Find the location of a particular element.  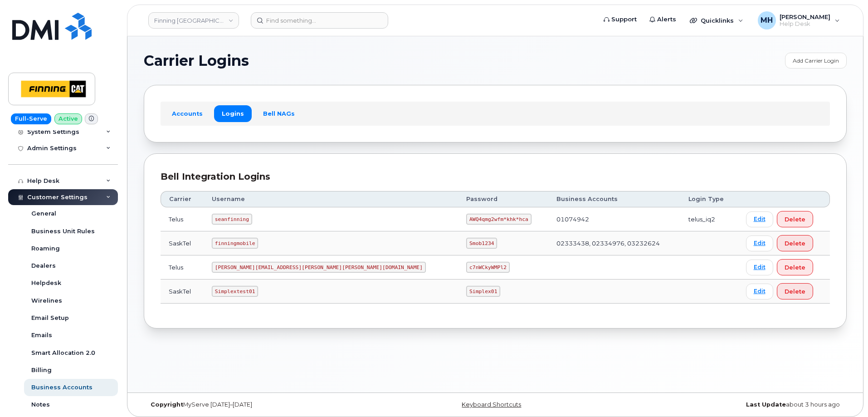

code: seanfinning is located at coordinates (232, 219).